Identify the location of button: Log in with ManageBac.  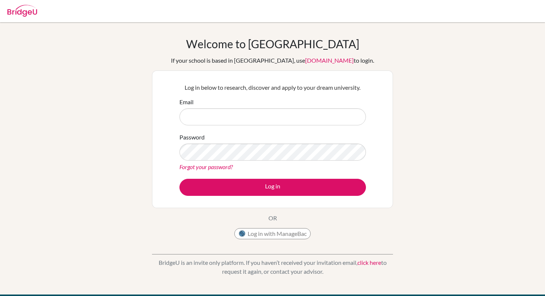
(272, 233).